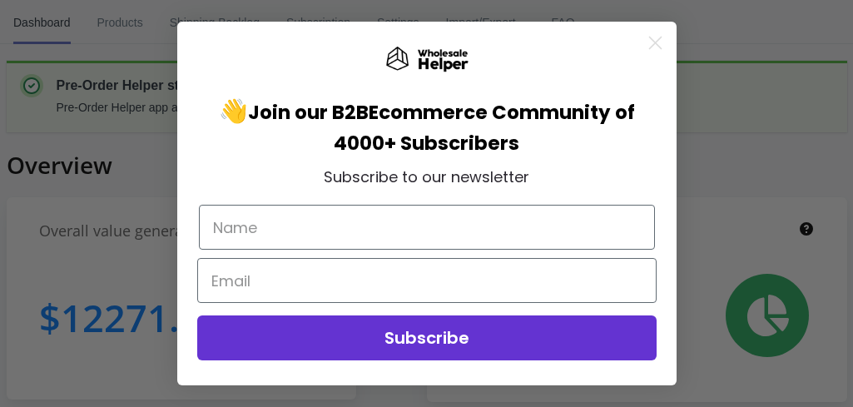 This screenshot has width=853, height=407. I want to click on img: Wholesale Helper Logo, so click(427, 60).